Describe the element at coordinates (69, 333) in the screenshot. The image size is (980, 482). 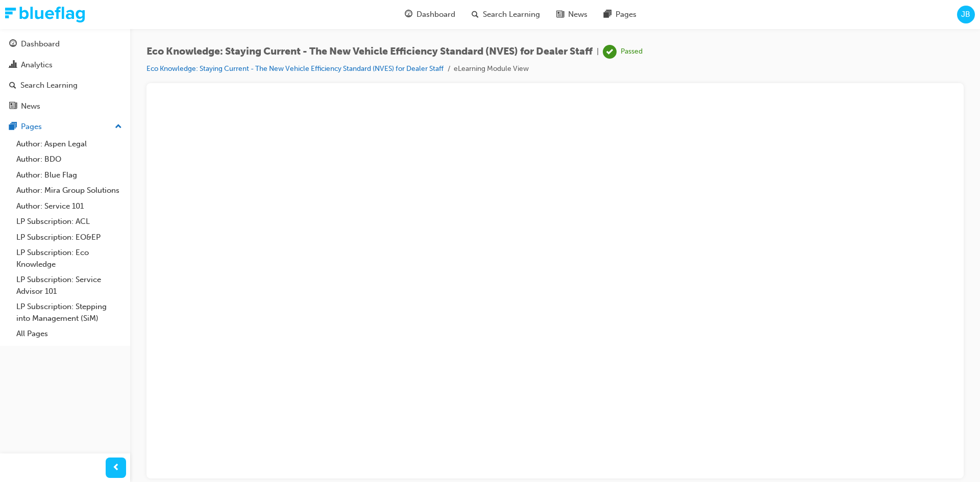
I see `a: All Pages` at that location.